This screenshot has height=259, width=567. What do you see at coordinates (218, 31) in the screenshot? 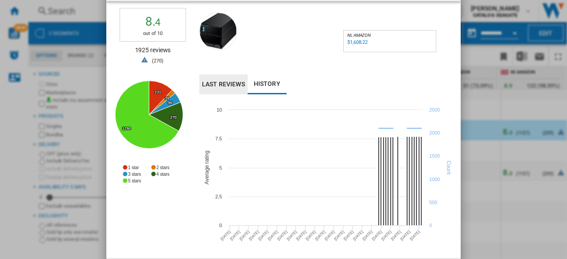
I see `img: 51kw4QdVAiL.__AC_SX300_SY300_QL70_ML2_.jpg` at bounding box center [218, 31].